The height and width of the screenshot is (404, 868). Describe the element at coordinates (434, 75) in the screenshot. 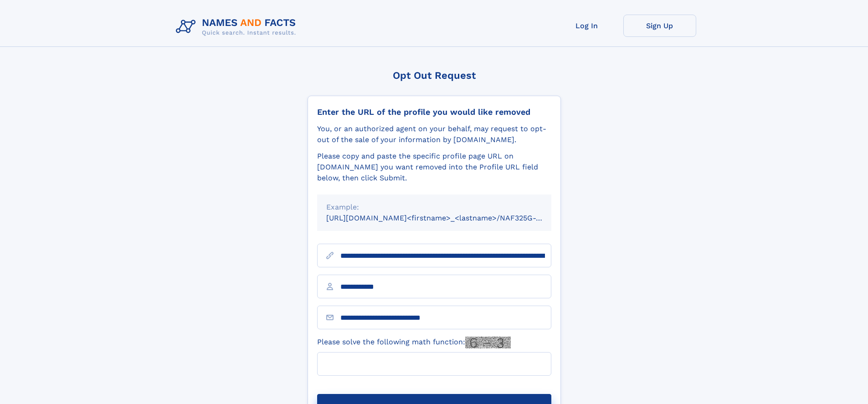

I see `div: Opt Out Request` at that location.